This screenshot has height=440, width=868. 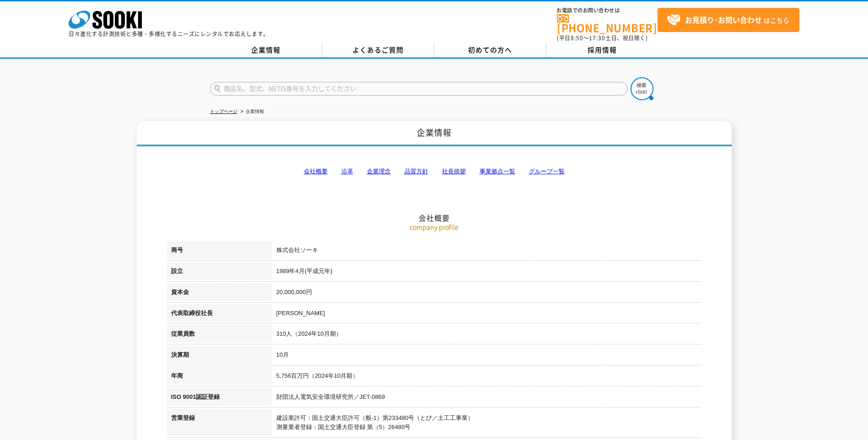 I want to click on span: 初めての方へ, so click(x=490, y=50).